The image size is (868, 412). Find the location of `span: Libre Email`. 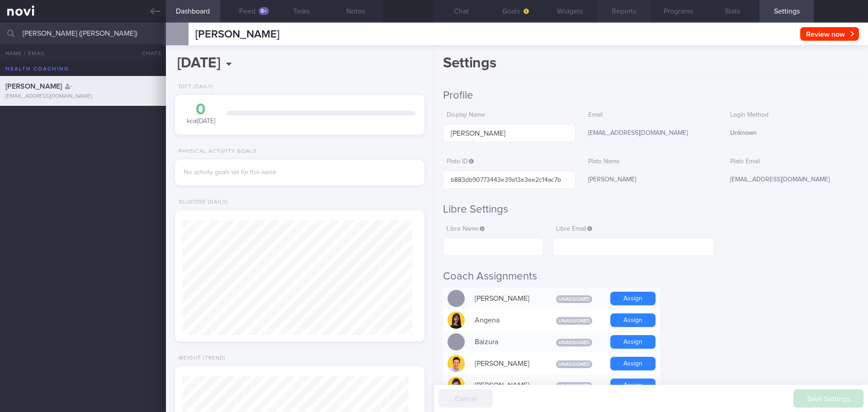

span: Libre Email is located at coordinates (574, 229).